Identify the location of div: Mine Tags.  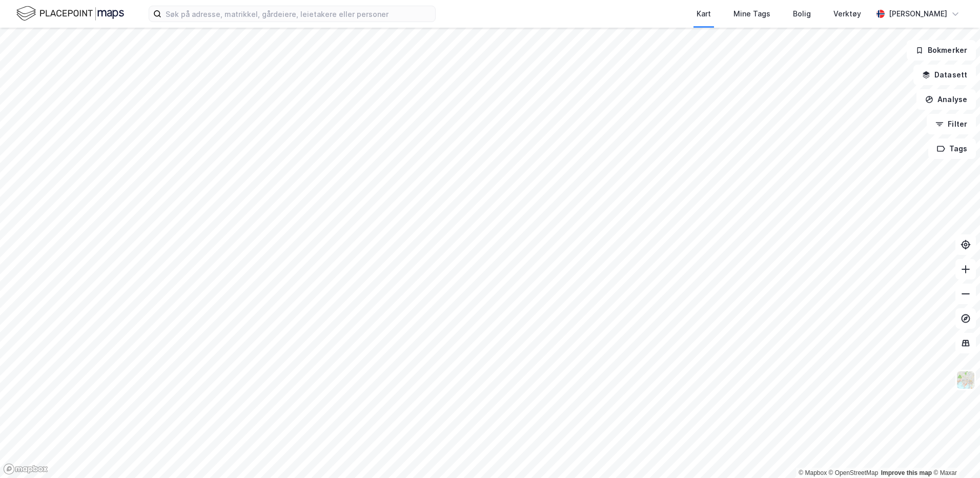
(752, 14).